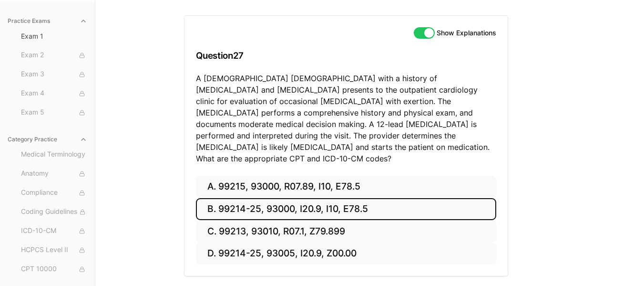 The height and width of the screenshot is (286, 644). What do you see at coordinates (54, 155) in the screenshot?
I see `button: Medical Terminology` at bounding box center [54, 155].